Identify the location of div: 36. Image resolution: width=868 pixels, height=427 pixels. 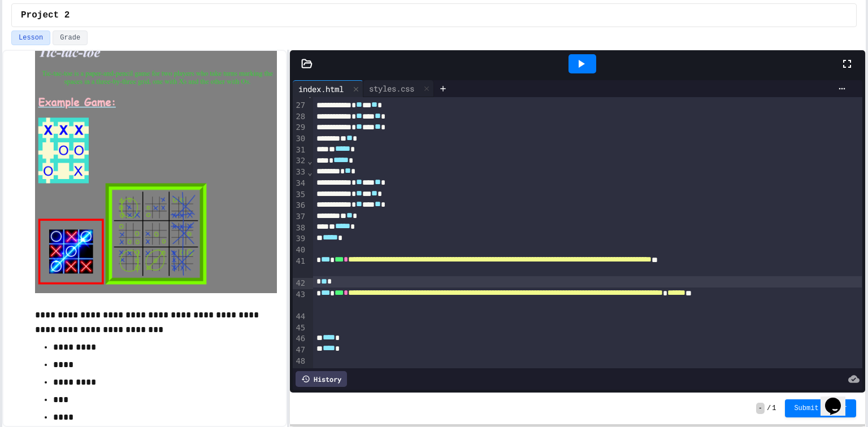
(300, 205).